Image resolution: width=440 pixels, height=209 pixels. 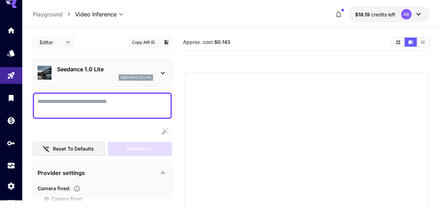 I want to click on span: credits left, so click(x=383, y=14).